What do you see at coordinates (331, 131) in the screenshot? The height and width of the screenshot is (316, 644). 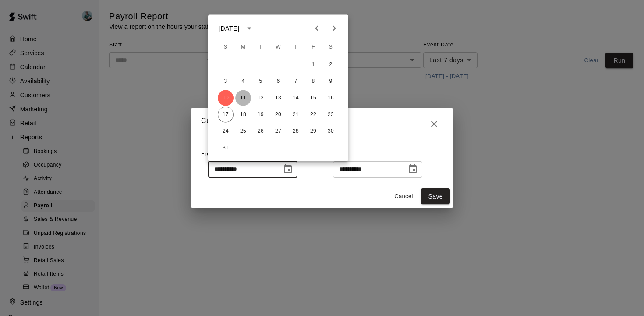 I see `button: 30` at bounding box center [331, 131].